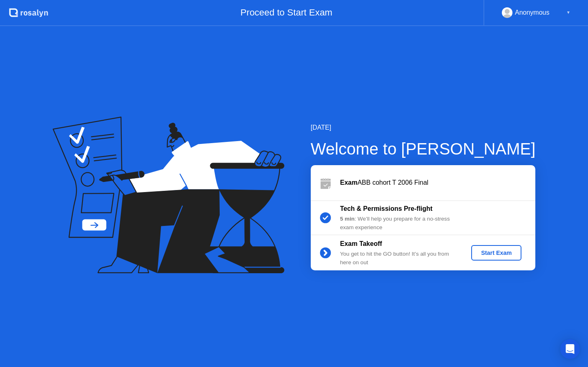 This screenshot has height=367, width=588. What do you see at coordinates (399, 258) in the screenshot?
I see `div: You get to hit the GO button! It’s all you from here on out` at bounding box center [399, 258].